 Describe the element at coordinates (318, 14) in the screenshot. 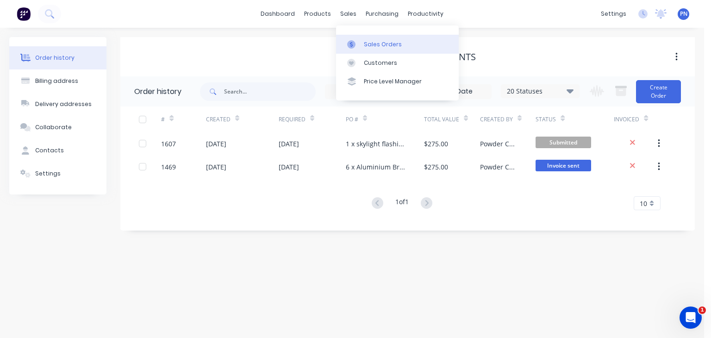

I see `div: products` at that location.